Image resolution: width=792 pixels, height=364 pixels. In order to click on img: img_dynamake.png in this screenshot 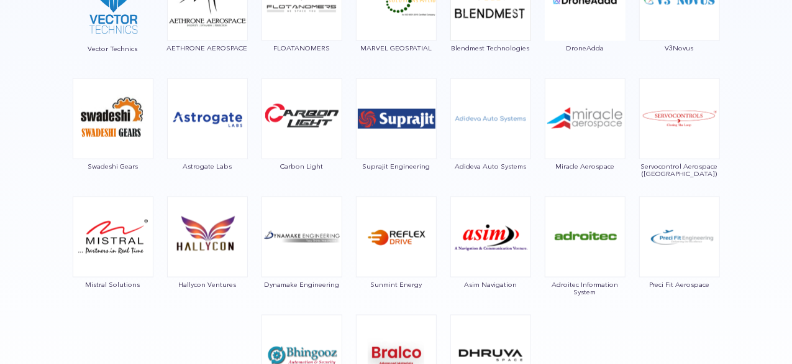, I will do `click(302, 237)`.